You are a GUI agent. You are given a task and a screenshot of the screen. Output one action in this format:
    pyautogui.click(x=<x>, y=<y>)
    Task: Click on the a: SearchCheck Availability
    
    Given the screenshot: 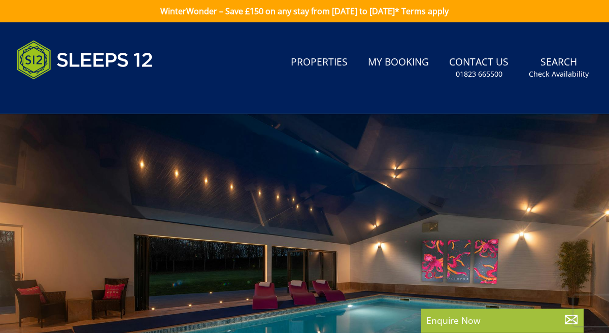 What is the action you would take?
    pyautogui.click(x=559, y=68)
    